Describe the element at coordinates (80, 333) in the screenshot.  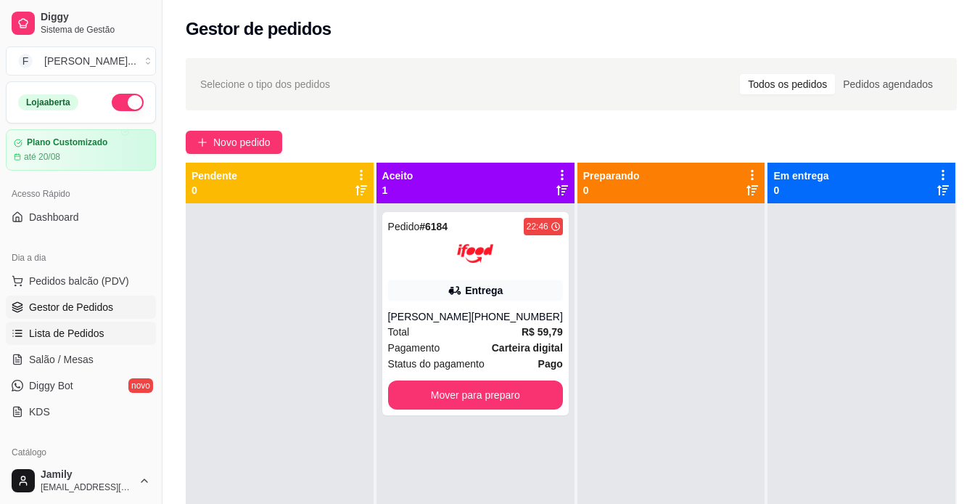
I see `a: Lista de Pedidos` at that location.